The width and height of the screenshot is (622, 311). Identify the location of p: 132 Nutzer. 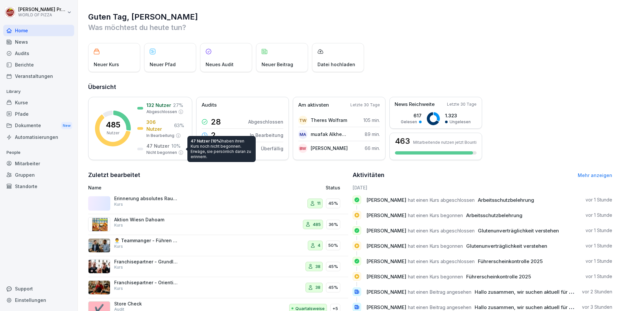
(159, 105).